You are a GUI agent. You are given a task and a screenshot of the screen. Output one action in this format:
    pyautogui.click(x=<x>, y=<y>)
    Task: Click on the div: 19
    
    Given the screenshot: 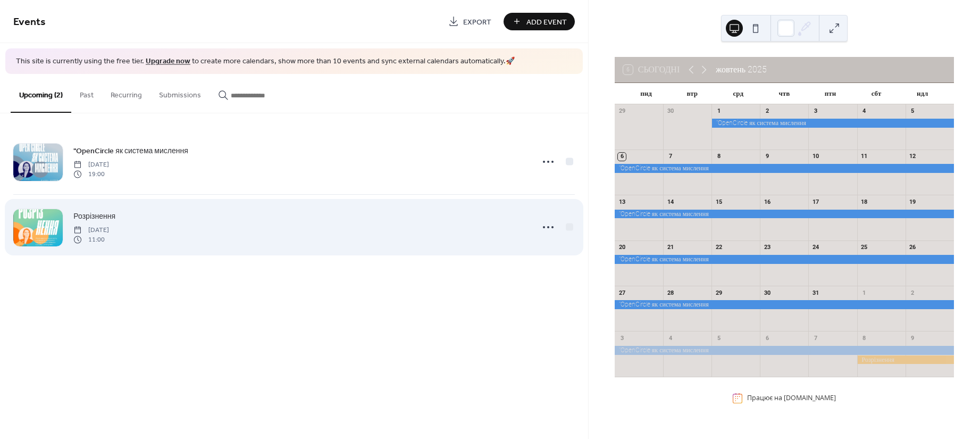 What is the action you would take?
    pyautogui.click(x=913, y=202)
    